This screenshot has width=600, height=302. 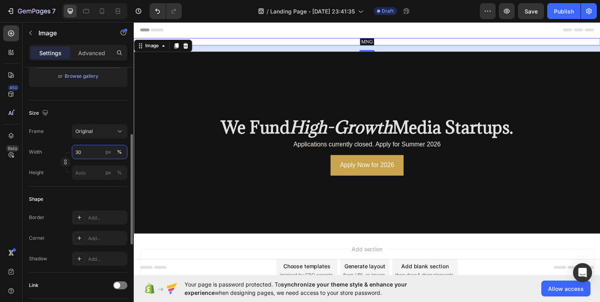 I want to click on button: <p>Apply Now for 2026</p>, so click(x=238, y=146).